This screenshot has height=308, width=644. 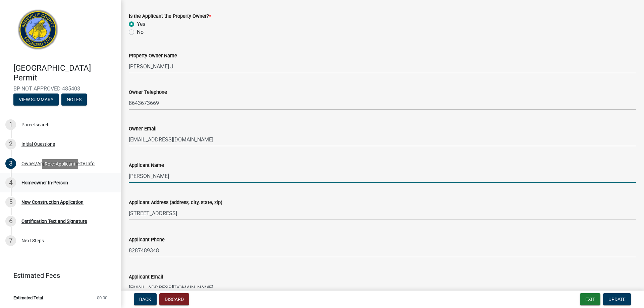 What do you see at coordinates (143, 129) in the screenshot?
I see `label: Owner Email` at bounding box center [143, 129].